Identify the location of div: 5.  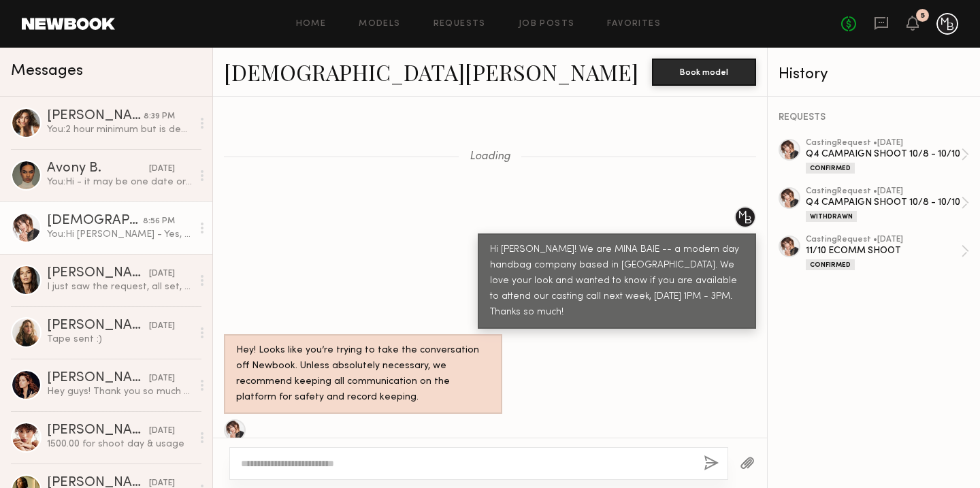
(923, 15).